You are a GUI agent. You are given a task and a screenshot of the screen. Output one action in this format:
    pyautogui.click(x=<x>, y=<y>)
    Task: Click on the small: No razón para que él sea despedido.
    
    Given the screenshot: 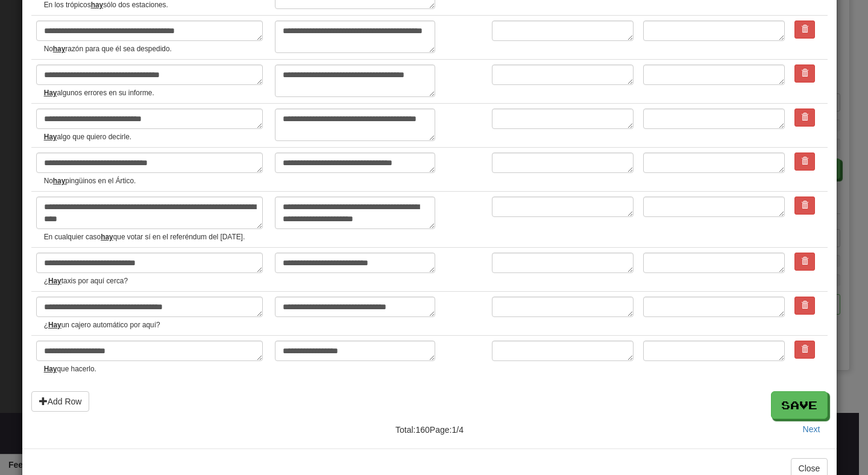 What is the action you would take?
    pyautogui.click(x=155, y=49)
    